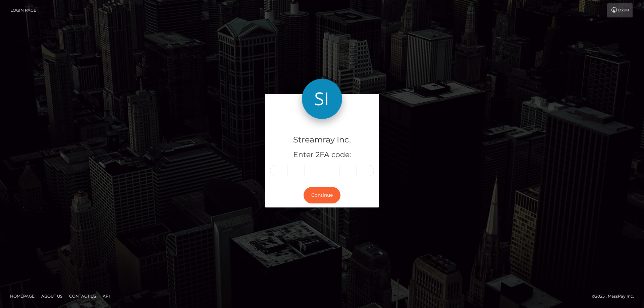 This screenshot has height=308, width=644. What do you see at coordinates (52, 296) in the screenshot?
I see `a: About Us` at bounding box center [52, 296].